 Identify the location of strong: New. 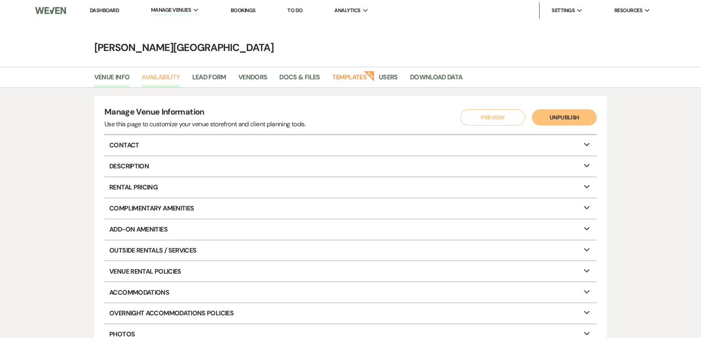
(369, 76).